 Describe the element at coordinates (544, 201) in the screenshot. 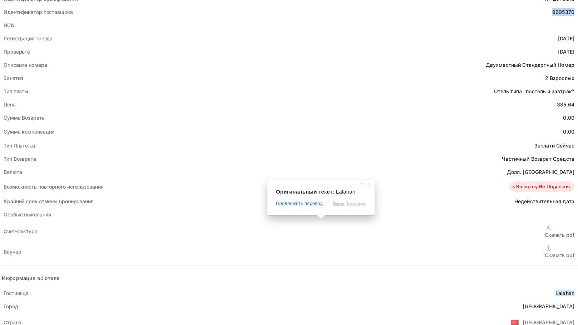

I see `ya-tr-span: Недействительная дата` at that location.